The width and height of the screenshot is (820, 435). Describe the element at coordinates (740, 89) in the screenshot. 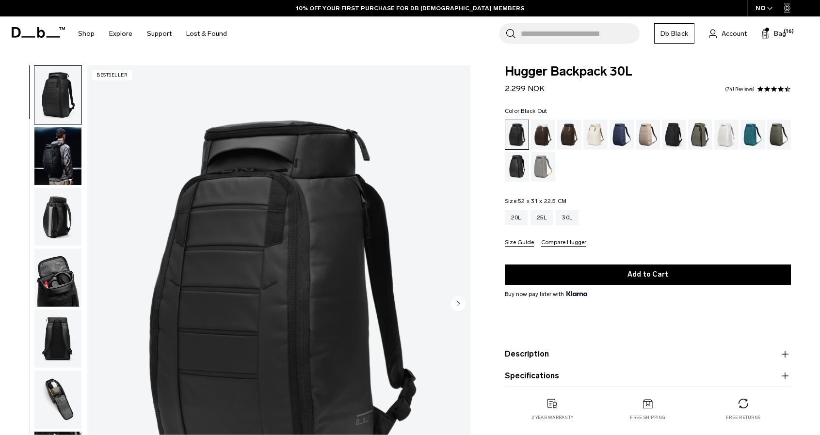

I see `a: 741 reviews` at that location.